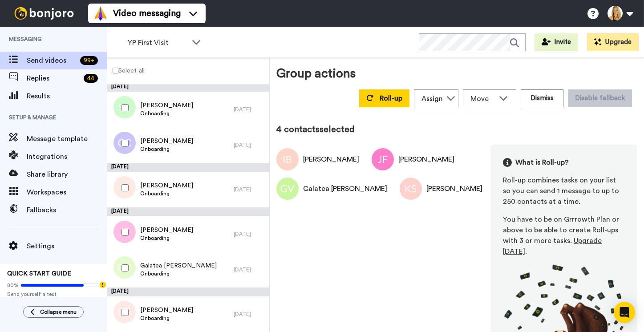  I want to click on div: Assign, so click(432, 99).